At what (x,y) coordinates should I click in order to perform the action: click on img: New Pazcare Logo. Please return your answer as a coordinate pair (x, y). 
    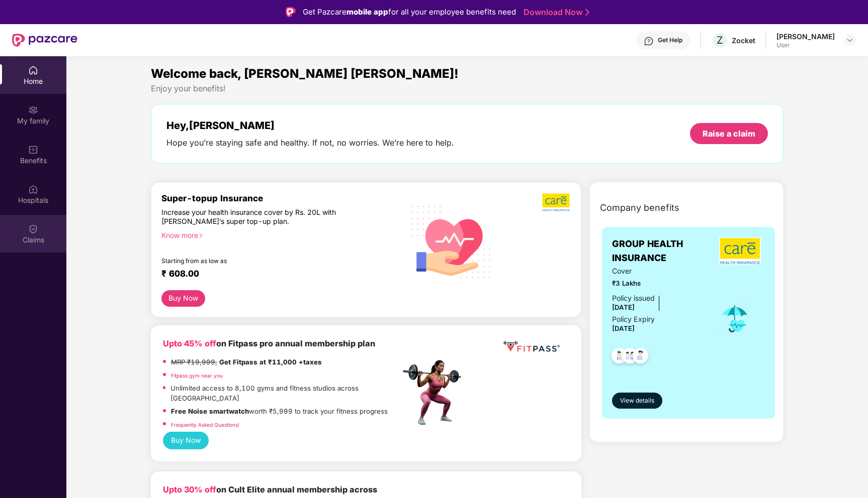
    Looking at the image, I should click on (45, 40).